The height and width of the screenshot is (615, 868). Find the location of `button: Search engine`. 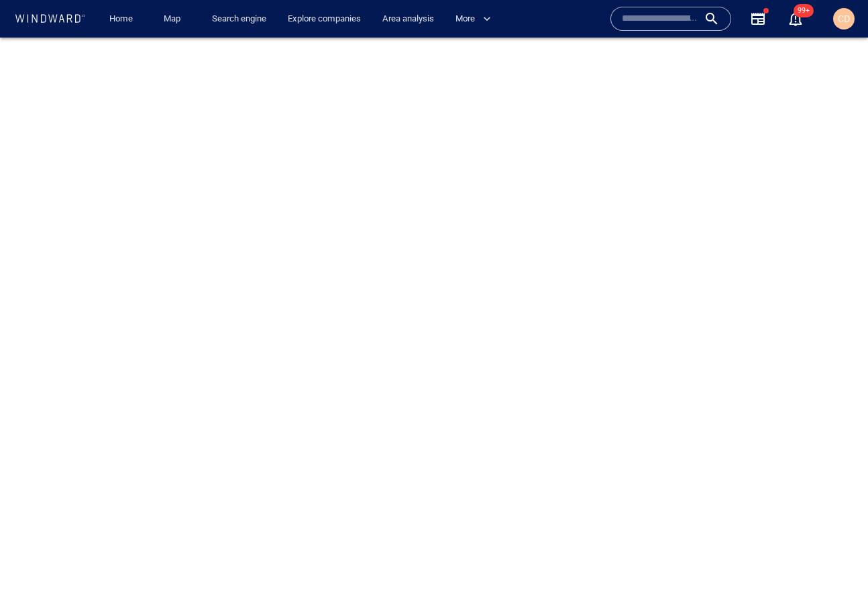

button: Search engine is located at coordinates (239, 19).